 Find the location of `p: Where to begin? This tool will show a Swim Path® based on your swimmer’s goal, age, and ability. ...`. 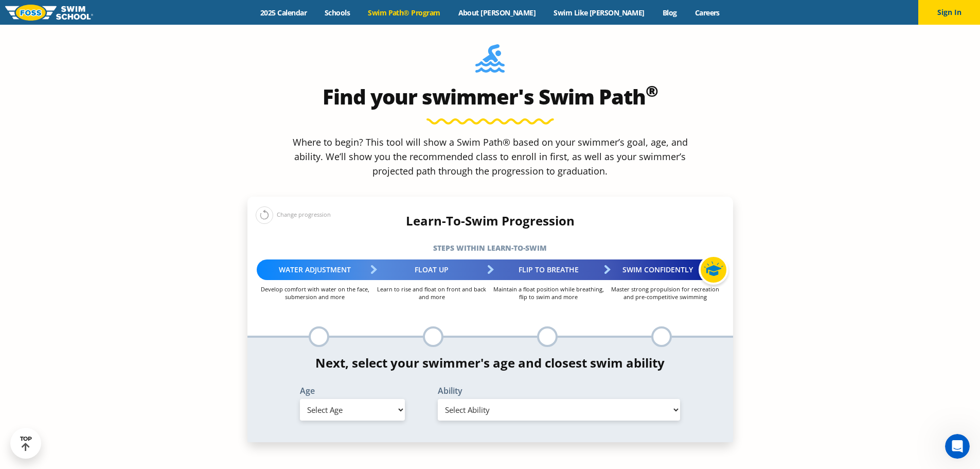

p: Where to begin? This tool will show a Swim Path® based on your swimmer’s goal, age, and ability. ... is located at coordinates (490, 156).